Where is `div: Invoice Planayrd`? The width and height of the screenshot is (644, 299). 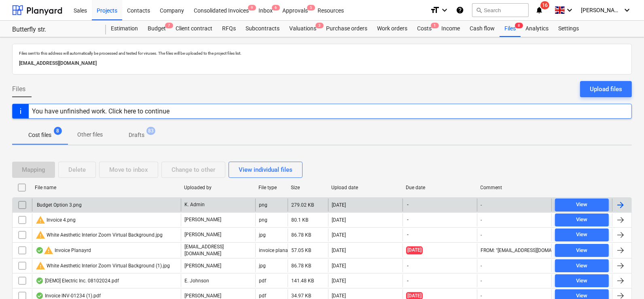
div: Invoice Planayrd is located at coordinates (64, 250).